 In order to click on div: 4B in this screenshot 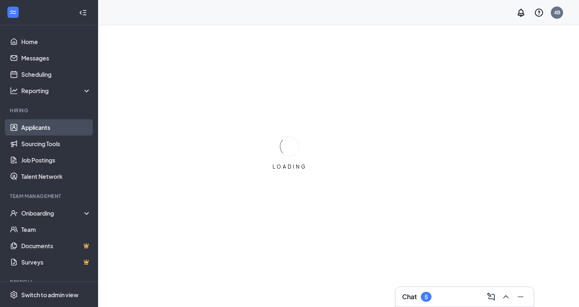, I will do `click(557, 12)`.